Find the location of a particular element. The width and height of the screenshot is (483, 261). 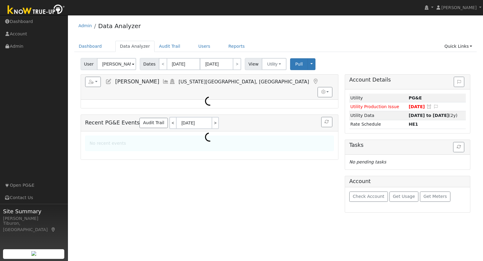

a: Edit User (35741) is located at coordinates (109, 81).